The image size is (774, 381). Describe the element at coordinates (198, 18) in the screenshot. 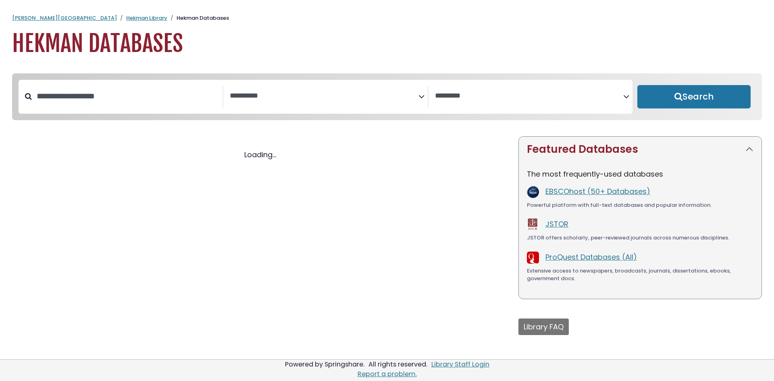

I see `li: Hekman Databases` at that location.